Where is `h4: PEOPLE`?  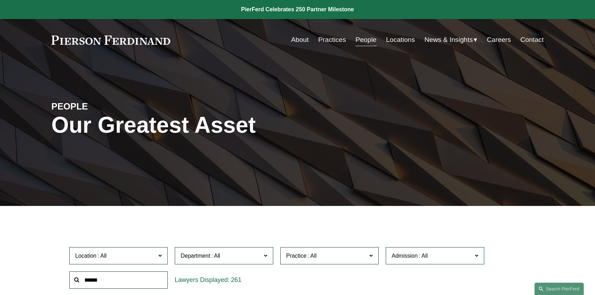 h4: PEOPLE is located at coordinates (113, 106).